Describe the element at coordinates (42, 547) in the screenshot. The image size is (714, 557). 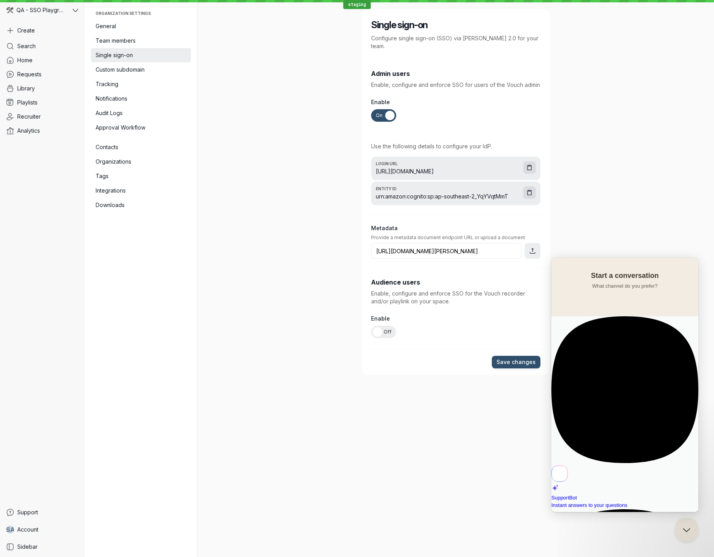
I see `a: Sidebar` at that location.